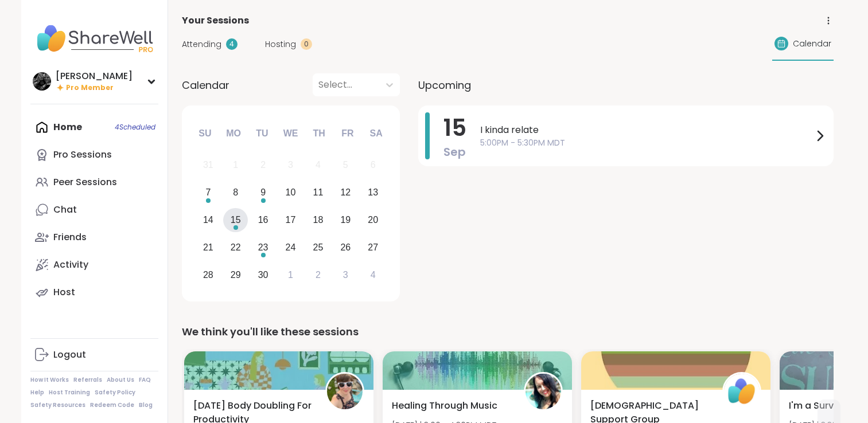  I want to click on div: 29, so click(236, 275).